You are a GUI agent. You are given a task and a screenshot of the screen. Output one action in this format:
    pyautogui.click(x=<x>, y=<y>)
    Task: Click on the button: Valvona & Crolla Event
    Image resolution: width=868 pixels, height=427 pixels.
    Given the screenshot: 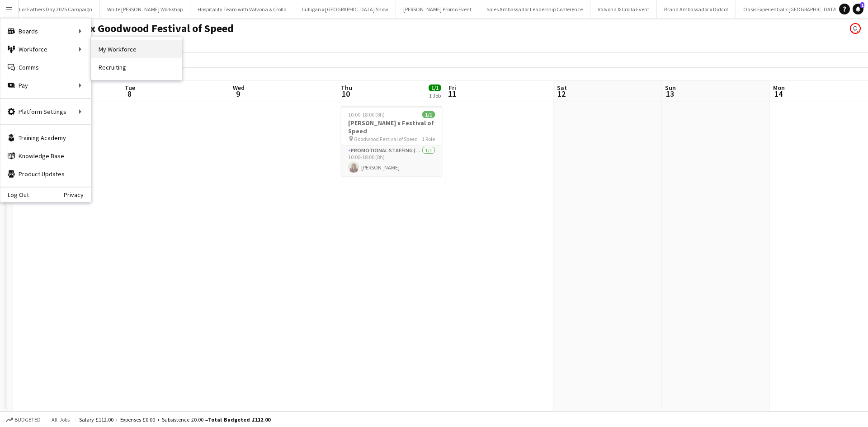 What is the action you would take?
    pyautogui.click(x=624, y=9)
    